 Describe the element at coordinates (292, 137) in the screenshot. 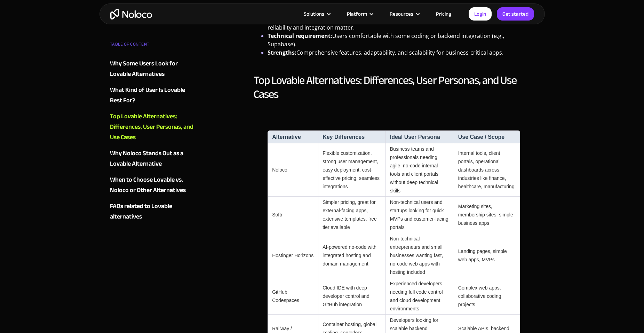

I see `th: Alternative` at that location.